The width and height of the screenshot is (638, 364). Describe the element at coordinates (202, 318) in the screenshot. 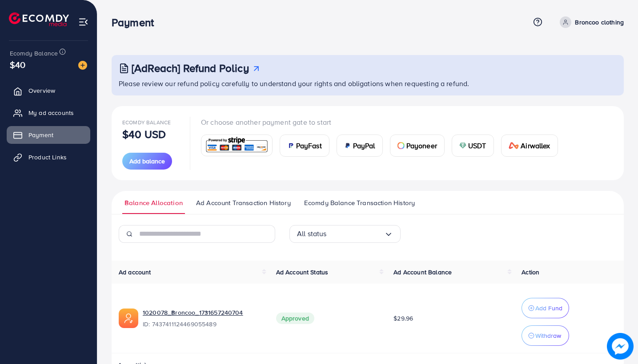

I see `div: <span class='underline'>1020078_Broncoo_1731657240704</span></br>7437411124469055489` at that location.